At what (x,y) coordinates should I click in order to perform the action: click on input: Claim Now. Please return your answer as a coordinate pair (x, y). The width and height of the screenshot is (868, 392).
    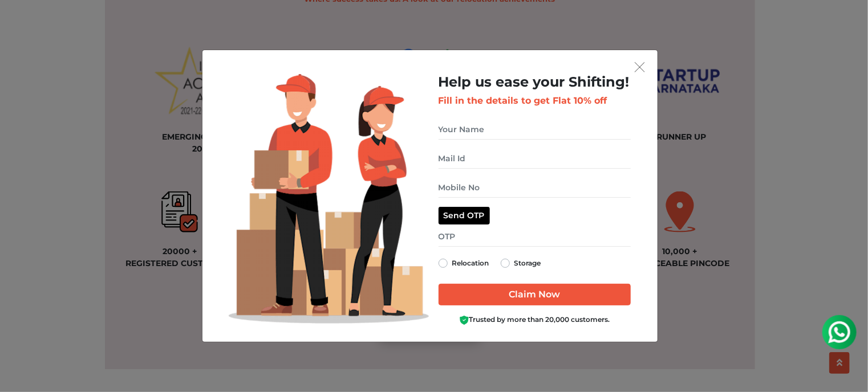
    Looking at the image, I should click on (534, 294).